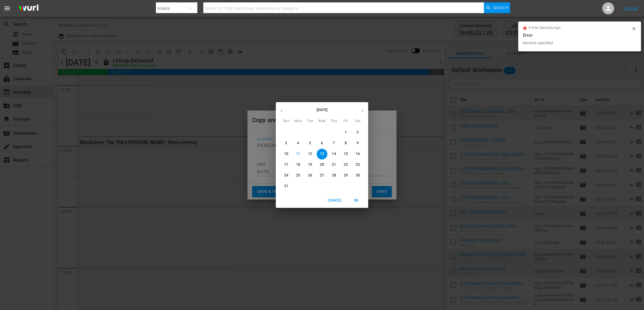  I want to click on button: 14, so click(334, 154).